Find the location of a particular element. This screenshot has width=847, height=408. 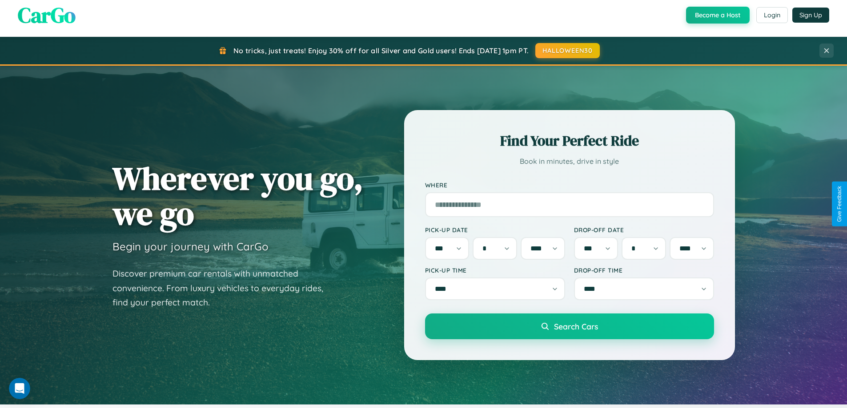

p: Discover premium car rentals with unmatched convenience. From luxury vehicles to everyday rides, ... is located at coordinates (224, 288).